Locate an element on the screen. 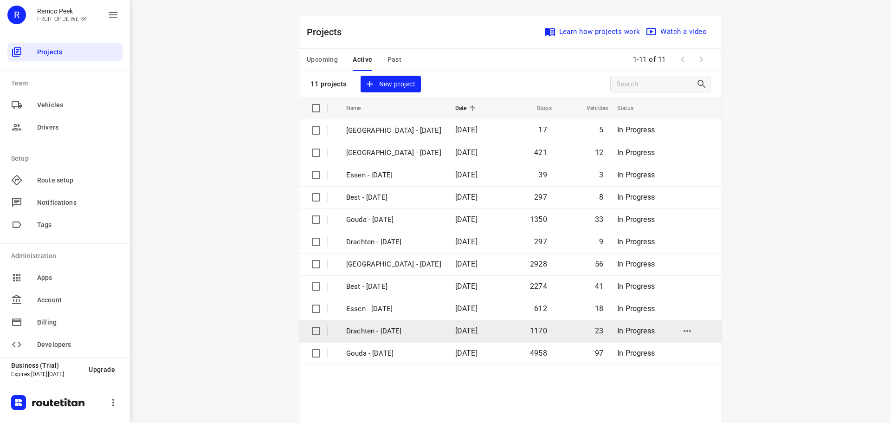 The width and height of the screenshot is (891, 423). div: Vehicles is located at coordinates (65, 105).